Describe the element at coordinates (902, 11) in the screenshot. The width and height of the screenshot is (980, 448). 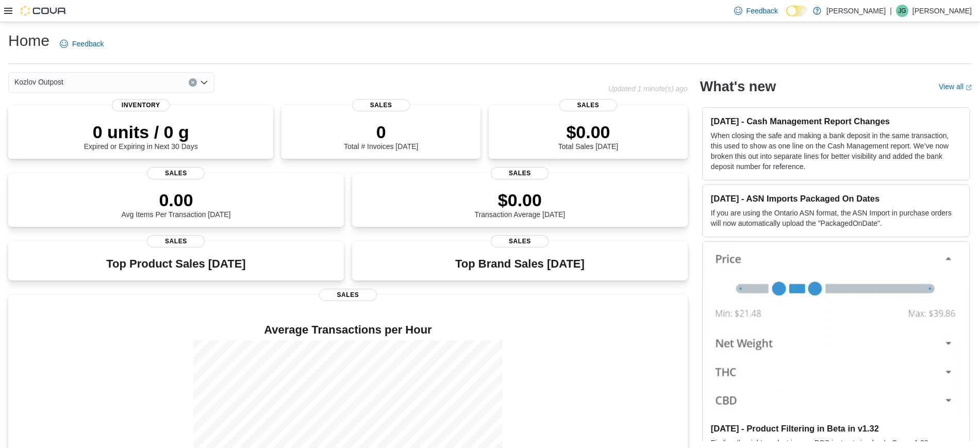
I see `div: Jenn Gagne` at that location.